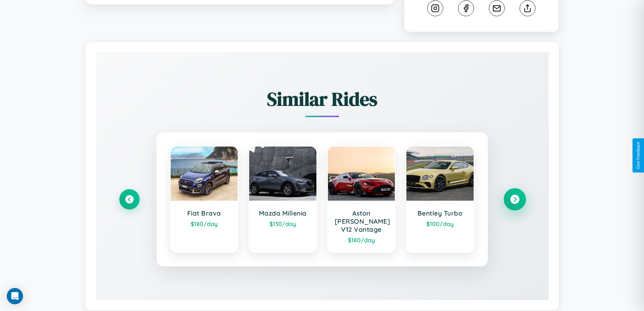 The height and width of the screenshot is (311, 644). I want to click on div: Give Feedback, so click(638, 155).